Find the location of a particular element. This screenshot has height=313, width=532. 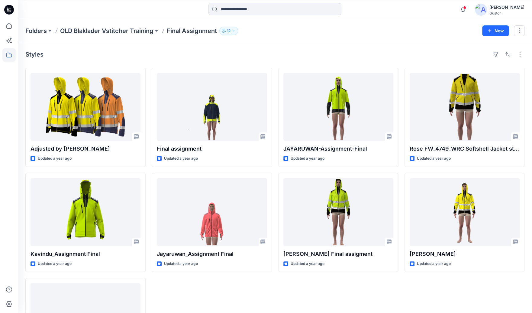

a: Jayaruwan_Assignment Final is located at coordinates (212, 212).